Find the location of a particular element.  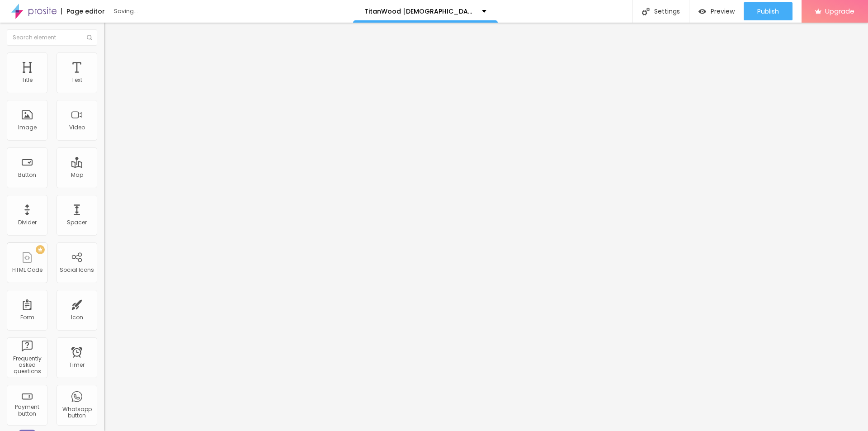

div: Image is located at coordinates (27, 128).